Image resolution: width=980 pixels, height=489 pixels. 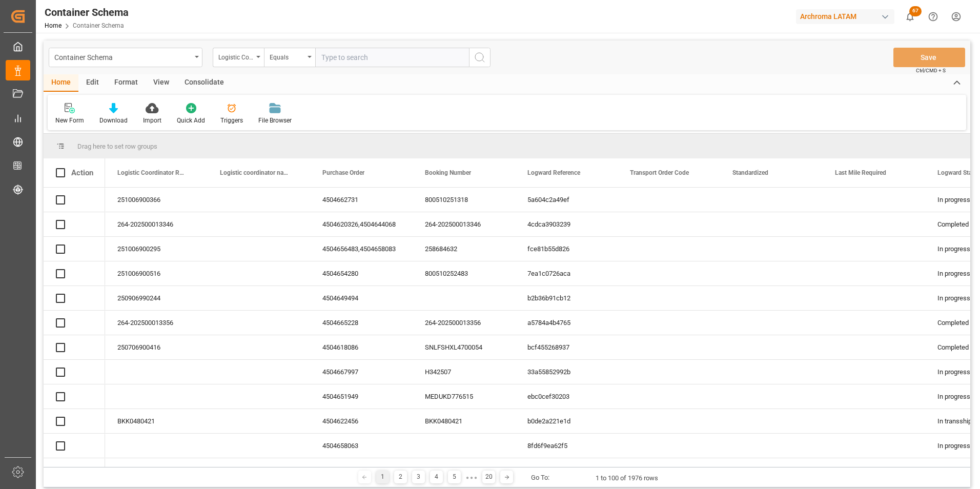 I want to click on div: Equals, so click(x=287, y=56).